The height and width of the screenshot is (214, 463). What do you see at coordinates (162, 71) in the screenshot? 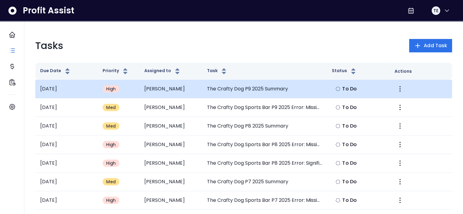
I see `button: Assigned to` at bounding box center [162, 71].